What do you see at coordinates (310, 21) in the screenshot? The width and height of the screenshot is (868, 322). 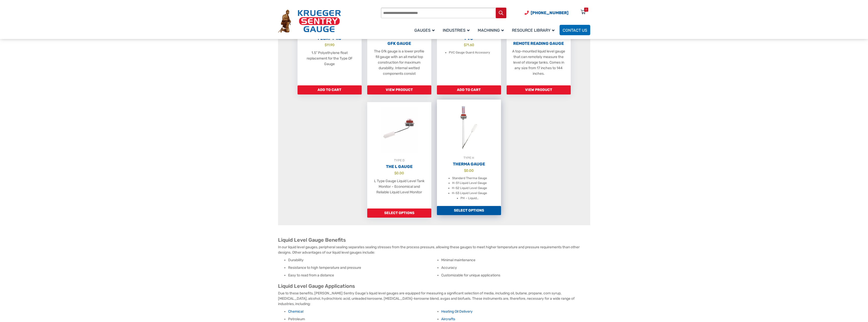 I see `img: Krueger Sentry Gauge` at bounding box center [310, 21].